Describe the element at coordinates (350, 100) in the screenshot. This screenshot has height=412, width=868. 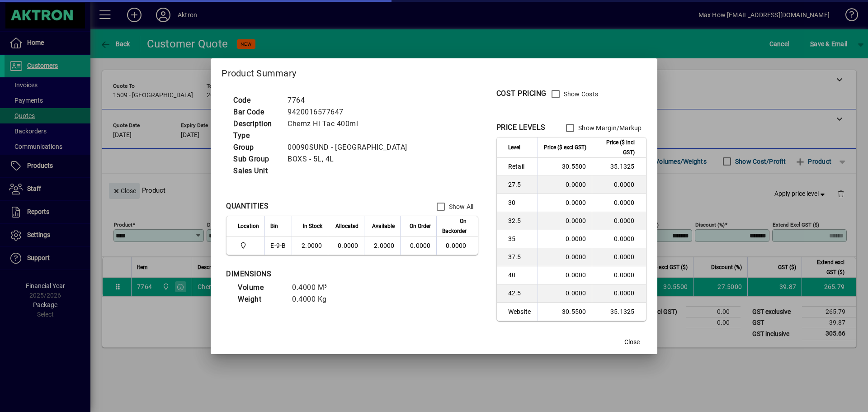
I see `td: 7764` at that location.